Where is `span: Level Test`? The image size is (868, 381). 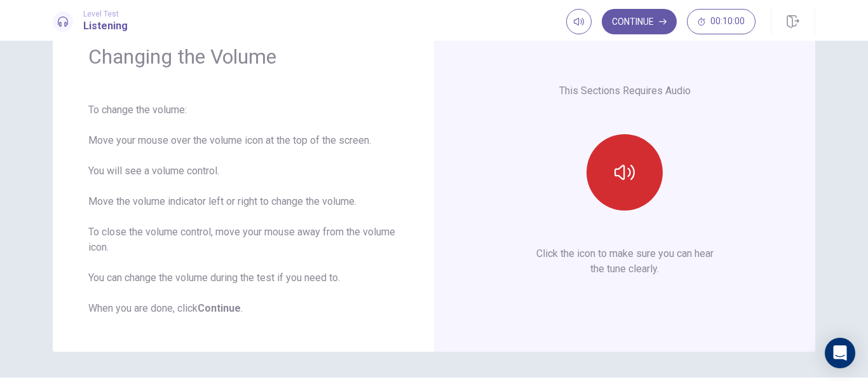 span: Level Test is located at coordinates (105, 14).